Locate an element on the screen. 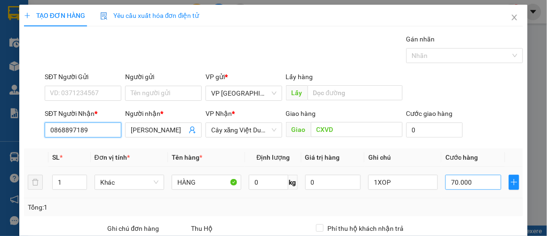 The height and width of the screenshot is (236, 547). input: 0 is located at coordinates (333, 182).